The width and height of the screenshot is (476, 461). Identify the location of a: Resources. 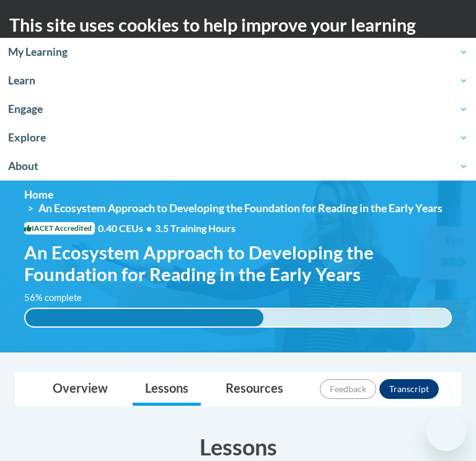
(254, 389).